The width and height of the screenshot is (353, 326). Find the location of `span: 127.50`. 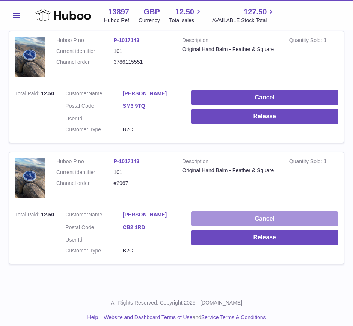

span: 127.50 is located at coordinates (255, 12).